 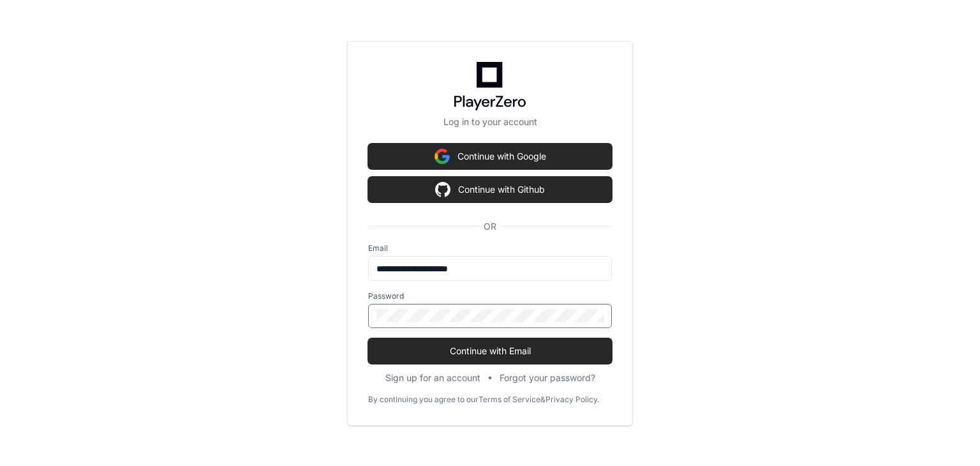 What do you see at coordinates (572, 400) in the screenshot?
I see `a: Privacy Policy.` at bounding box center [572, 400].